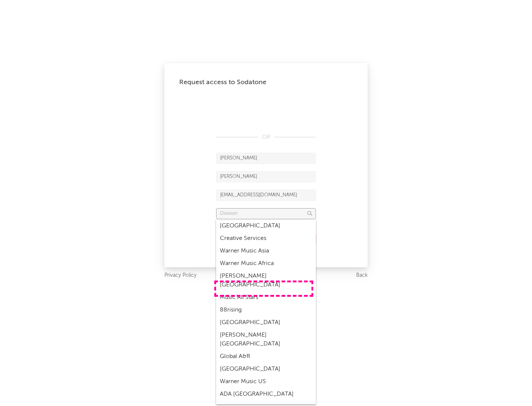 This screenshot has width=532, height=406. I want to click on input: Last Name, so click(266, 177).